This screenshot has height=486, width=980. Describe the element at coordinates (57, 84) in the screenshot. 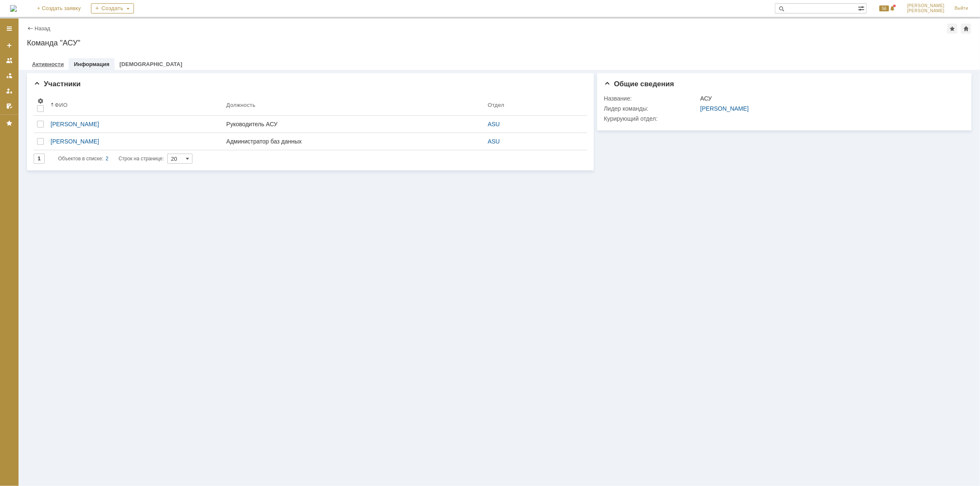

I see `span: Участники` at that location.